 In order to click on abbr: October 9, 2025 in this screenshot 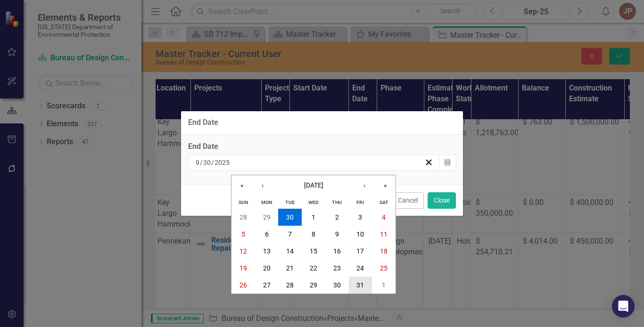, I will do `click(337, 234)`.